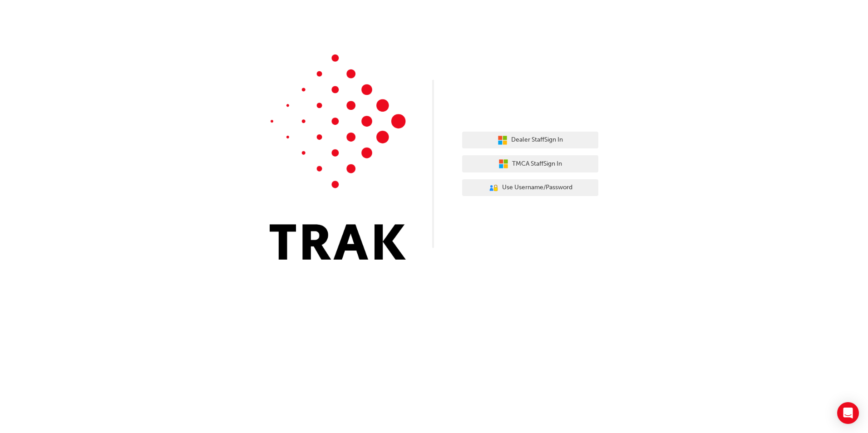 The image size is (868, 433). Describe the element at coordinates (537, 164) in the screenshot. I see `span: TMCA Staff Sign In` at that location.